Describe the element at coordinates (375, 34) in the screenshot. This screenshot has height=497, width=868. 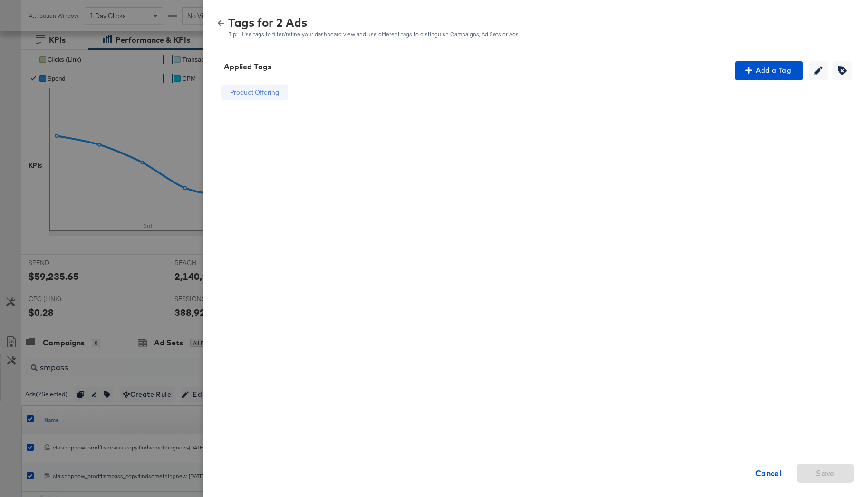
I see `div: Tip: - Use tags to filter/refine your dashboard view and use different tags to distinguish Campai...` at that location.